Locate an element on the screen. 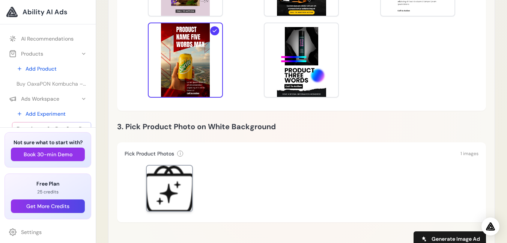  h3: Pick Product Photos is located at coordinates (149, 154).